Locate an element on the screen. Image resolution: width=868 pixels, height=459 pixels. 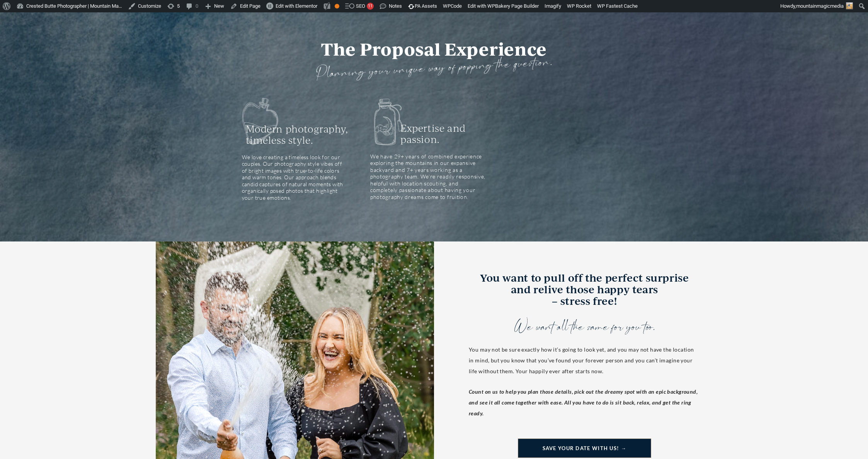
h1: The Proposal Experience is located at coordinates (434, 49).